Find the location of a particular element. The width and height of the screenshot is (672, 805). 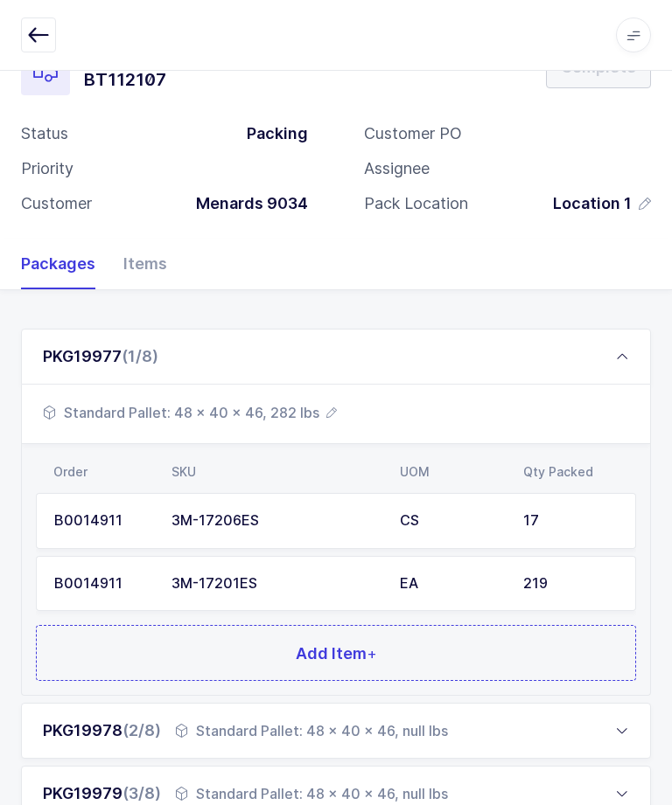

span: (3/8) is located at coordinates (141, 792).